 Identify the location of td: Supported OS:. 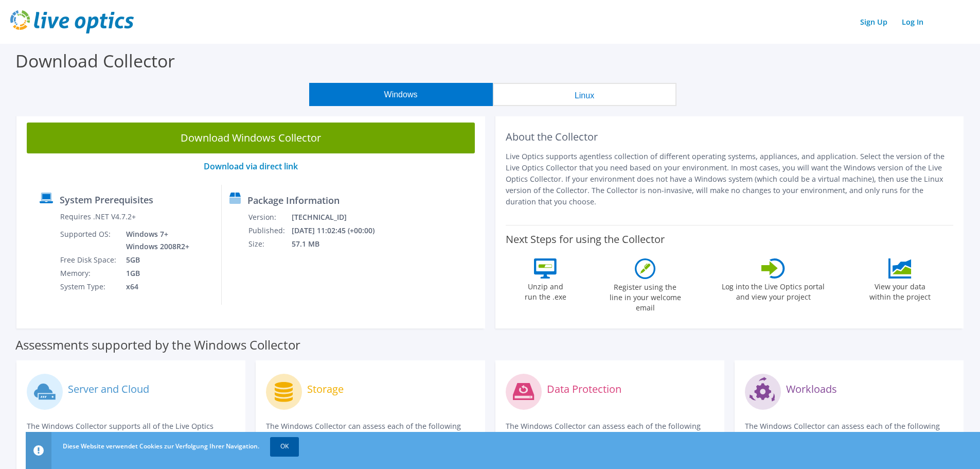
(89, 240).